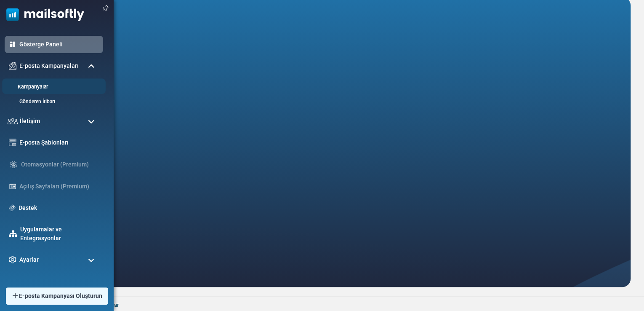 The height and width of the screenshot is (311, 644). Describe the element at coordinates (61, 296) in the screenshot. I see `font: E-posta Kampanyası Oluşturun` at that location.